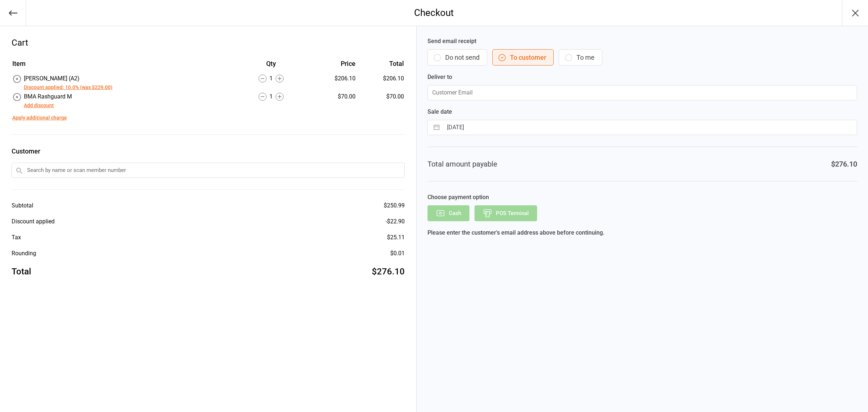 This screenshot has width=868, height=412. Describe the element at coordinates (381, 101) in the screenshot. I see `td: $70.00` at that location.